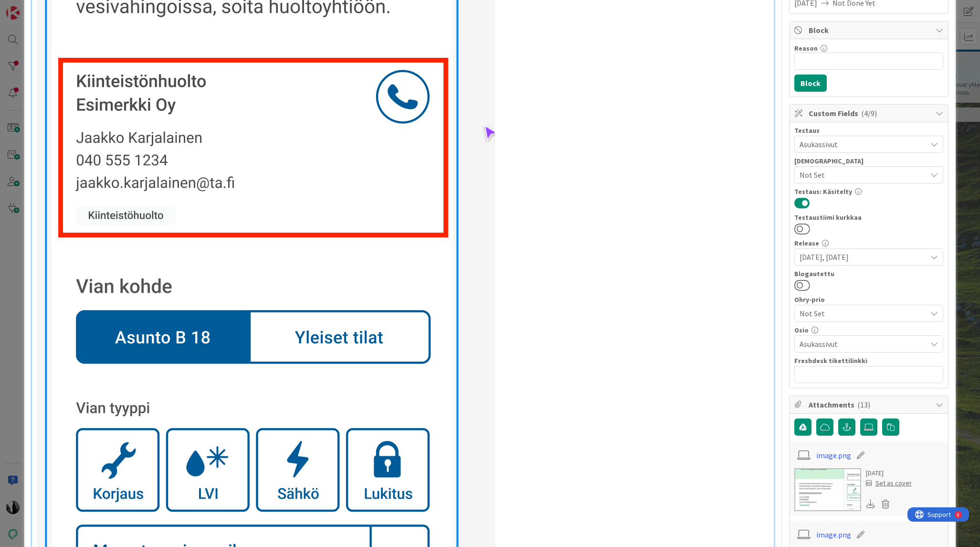 This screenshot has height=547, width=980. What do you see at coordinates (870, 30) in the screenshot?
I see `span: Block` at bounding box center [870, 30].